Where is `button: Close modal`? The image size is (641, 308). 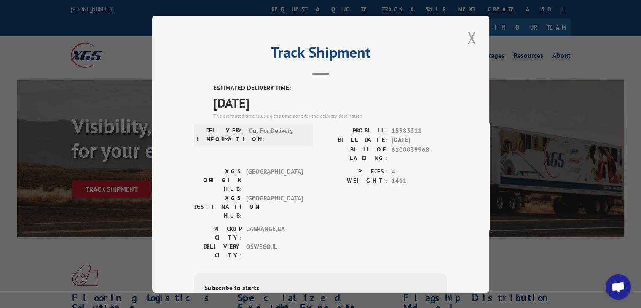
button: Close modal is located at coordinates (472, 38).